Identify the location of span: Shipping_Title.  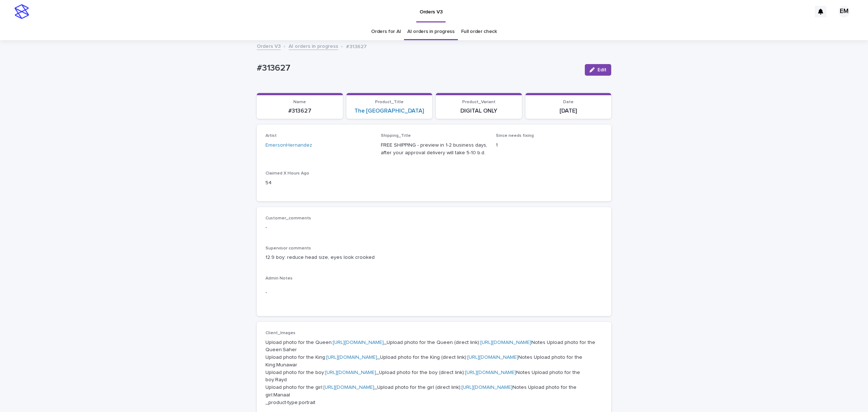
(395, 136).